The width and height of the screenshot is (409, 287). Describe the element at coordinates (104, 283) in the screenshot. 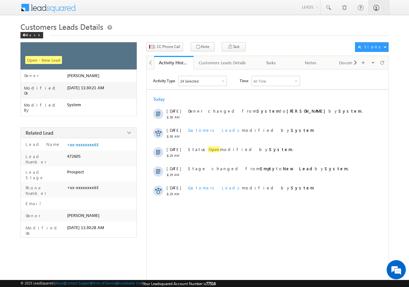

I see `a: Terms of Service` at that location.